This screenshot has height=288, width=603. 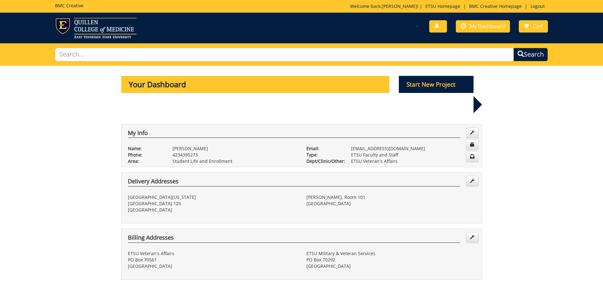 I want to click on p: Welcome back, ! | | |, so click(x=449, y=6).